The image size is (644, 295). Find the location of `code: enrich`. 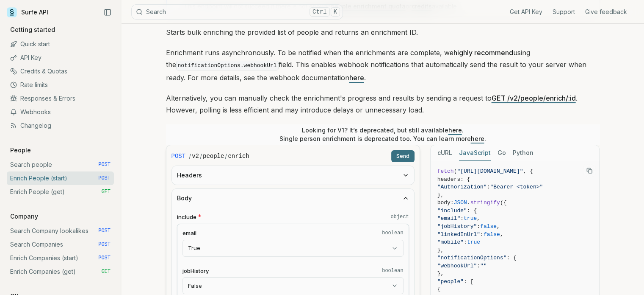

code: enrich is located at coordinates (238, 156).